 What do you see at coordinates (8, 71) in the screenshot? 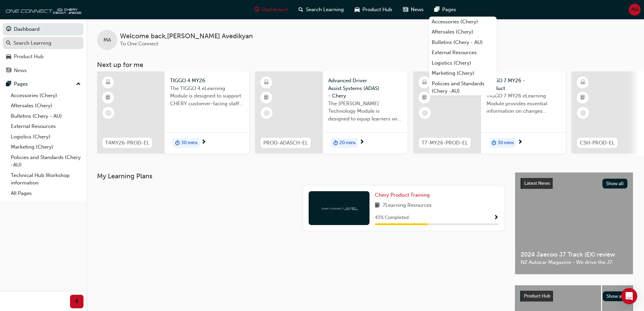
I see `span: news-icon` at bounding box center [8, 71].